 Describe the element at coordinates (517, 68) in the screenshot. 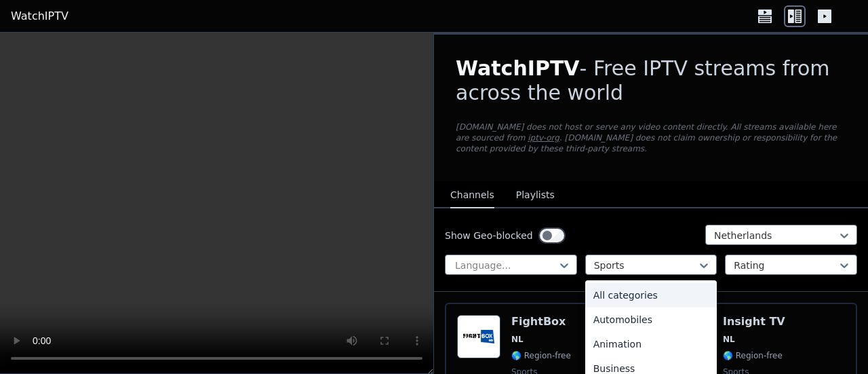

I see `span: WatchIPTV` at that location.